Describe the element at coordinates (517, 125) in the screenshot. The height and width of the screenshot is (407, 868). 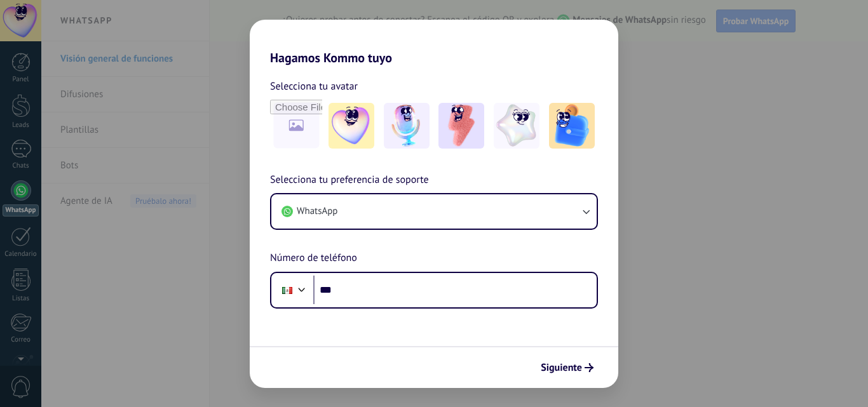
I see `img: -4.jpeg` at that location.